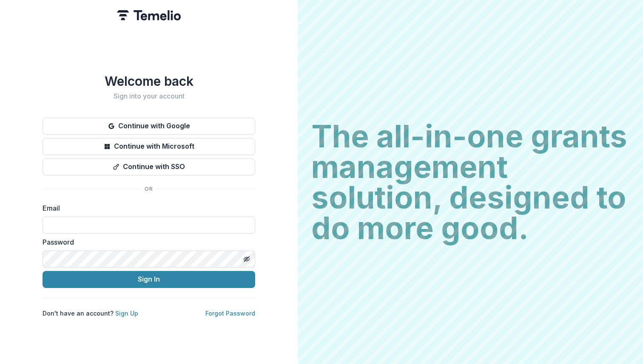  What do you see at coordinates (149, 16) in the screenshot?
I see `img: Temelio` at bounding box center [149, 16].